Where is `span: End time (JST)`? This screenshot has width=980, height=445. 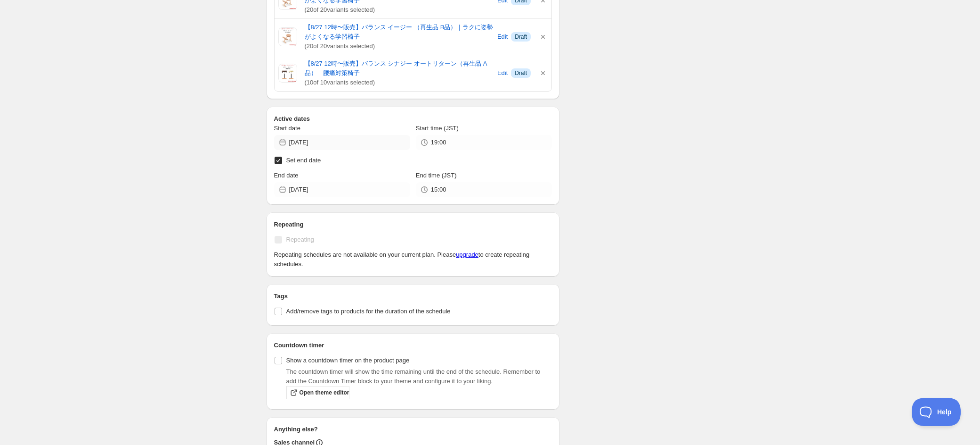 span: End time (JST) is located at coordinates (436, 175).